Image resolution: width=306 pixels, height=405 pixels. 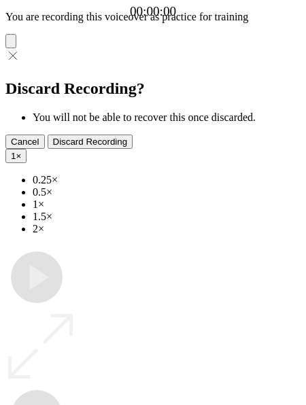 What do you see at coordinates (16, 156) in the screenshot?
I see `button: 1×` at bounding box center [16, 156].